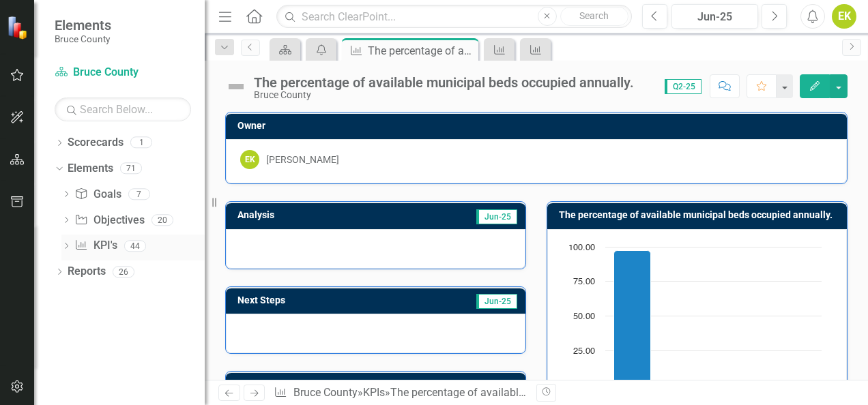 This screenshot has width=868, height=405. I want to click on a: Scorecards, so click(96, 143).